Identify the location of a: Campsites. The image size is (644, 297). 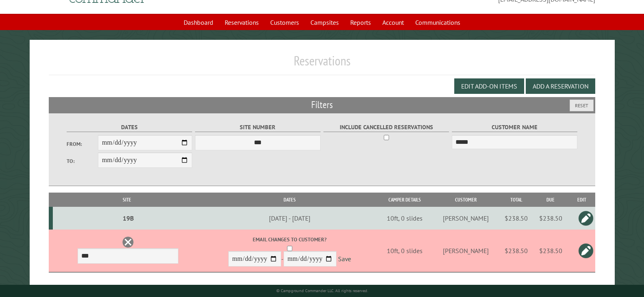
(325, 22).